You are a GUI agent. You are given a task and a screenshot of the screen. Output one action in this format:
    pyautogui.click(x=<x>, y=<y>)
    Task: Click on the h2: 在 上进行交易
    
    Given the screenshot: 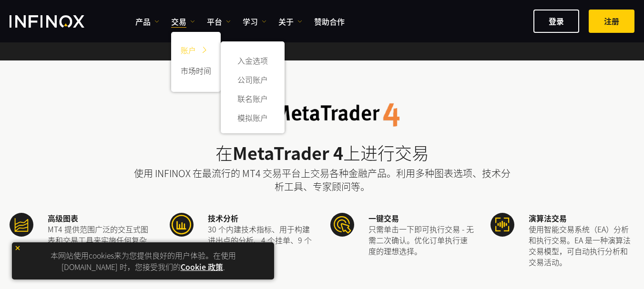 What is the action you would take?
    pyautogui.click(x=322, y=152)
    